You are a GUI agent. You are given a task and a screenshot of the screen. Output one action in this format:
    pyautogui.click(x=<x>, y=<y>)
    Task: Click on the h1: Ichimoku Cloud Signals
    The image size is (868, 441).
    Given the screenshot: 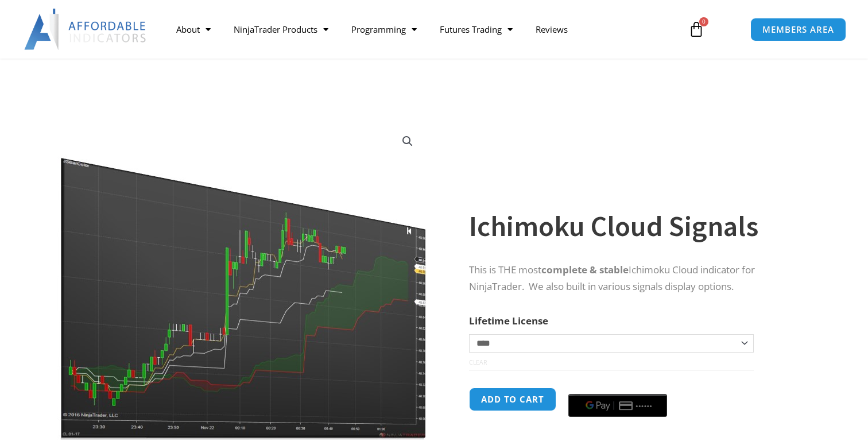 What is the action you would take?
    pyautogui.click(x=636, y=226)
    